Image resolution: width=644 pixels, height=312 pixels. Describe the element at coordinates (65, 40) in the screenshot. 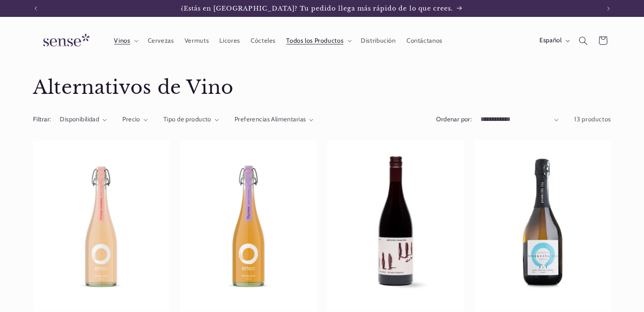

I see `a: Sense` at that location.